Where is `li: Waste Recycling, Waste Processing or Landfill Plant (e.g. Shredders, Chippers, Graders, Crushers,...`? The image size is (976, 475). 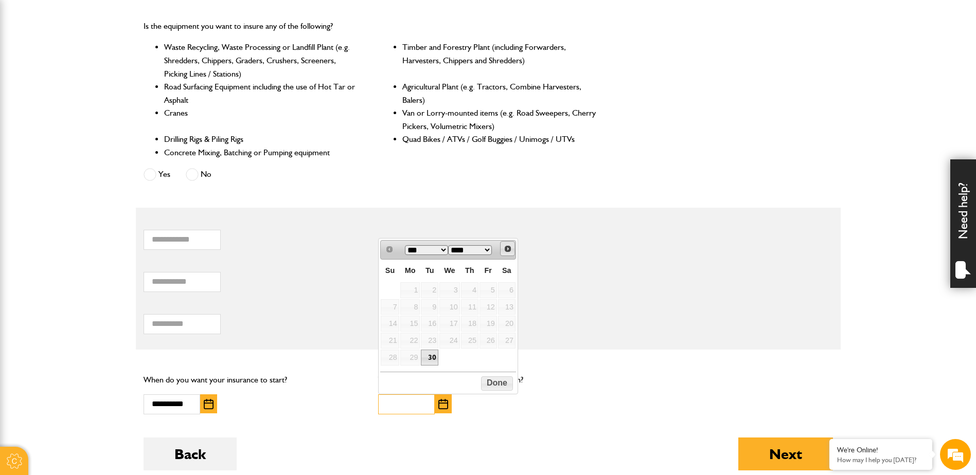
li: Waste Recycling, Waste Processing or Landfill Plant (e.g. Shredders, Chippers, Graders, Crushers,... is located at coordinates (261, 60).